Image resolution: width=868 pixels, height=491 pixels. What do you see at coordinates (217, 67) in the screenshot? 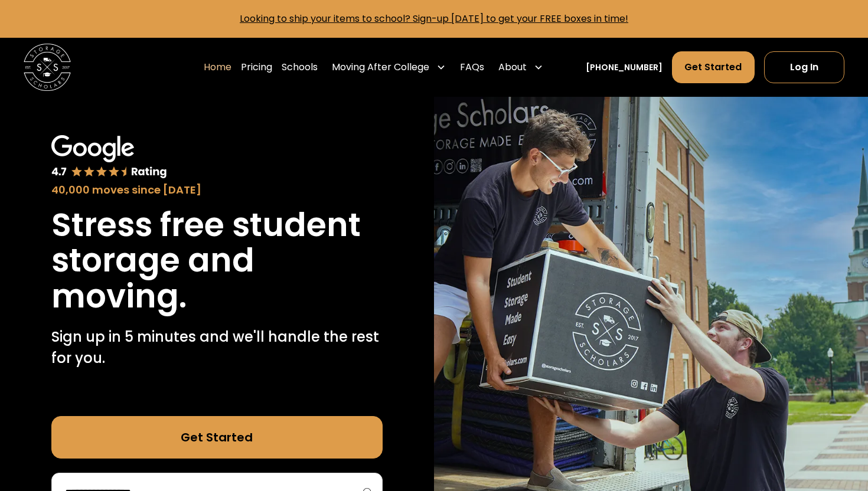
I see `a: Home` at bounding box center [217, 67].